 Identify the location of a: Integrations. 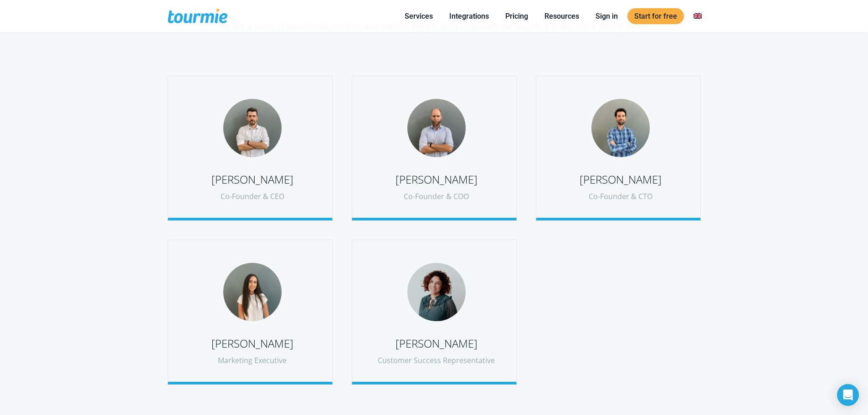
(469, 16).